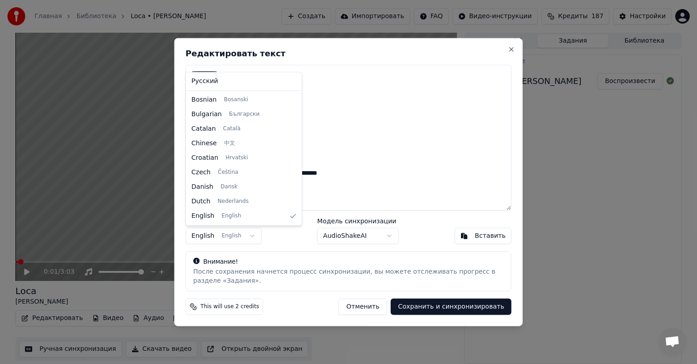 The image size is (697, 364). Describe the element at coordinates (228, 172) in the screenshot. I see `span: Čeština` at that location.